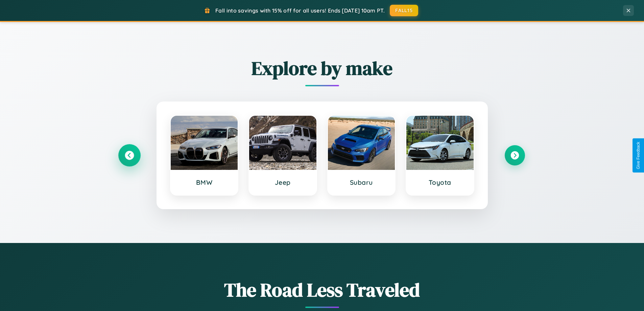 This screenshot has width=644, height=311. Describe the element at coordinates (322, 68) in the screenshot. I see `h2: Explore by make` at that location.